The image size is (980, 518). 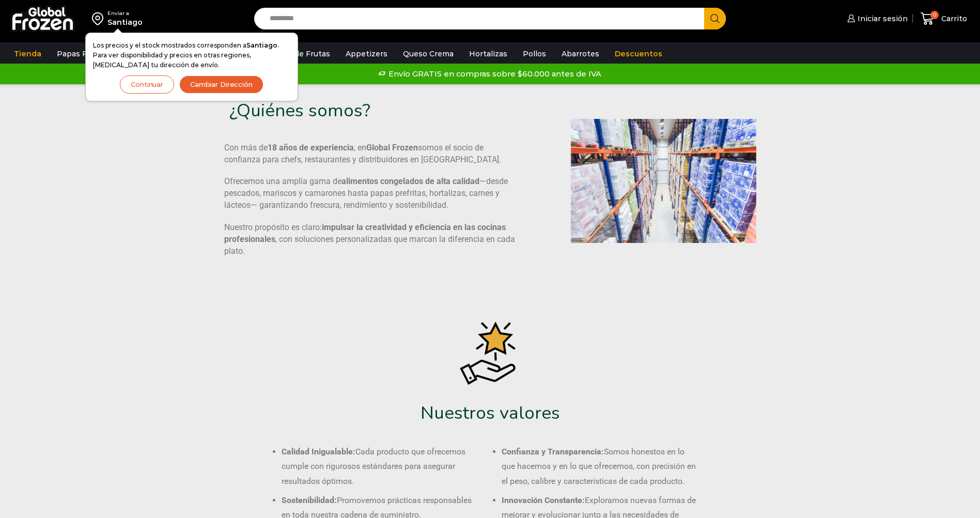 I want to click on a: Iniciar sesión, so click(x=876, y=19).